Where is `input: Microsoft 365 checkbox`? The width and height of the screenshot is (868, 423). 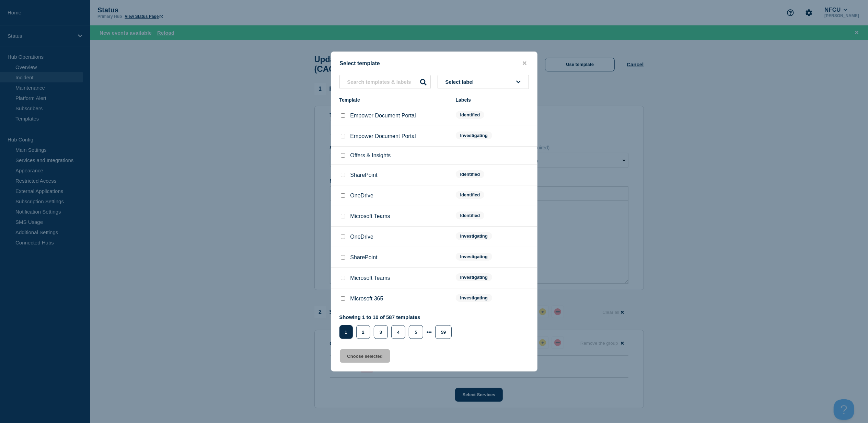
input: Microsoft 365 checkbox is located at coordinates (343, 298).